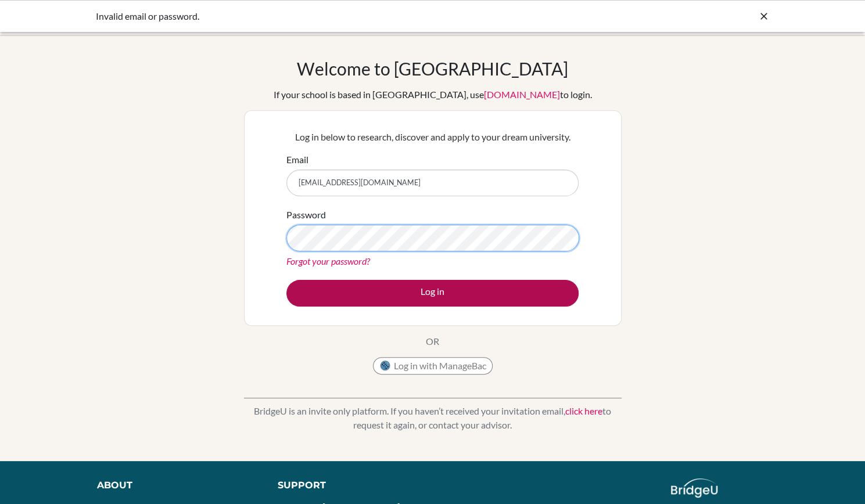 Image resolution: width=865 pixels, height=504 pixels. What do you see at coordinates (432, 418) in the screenshot?
I see `p: BridgeU is an invite only platform. If you haven’t received your invitation email, to request it ...` at bounding box center [432, 418].